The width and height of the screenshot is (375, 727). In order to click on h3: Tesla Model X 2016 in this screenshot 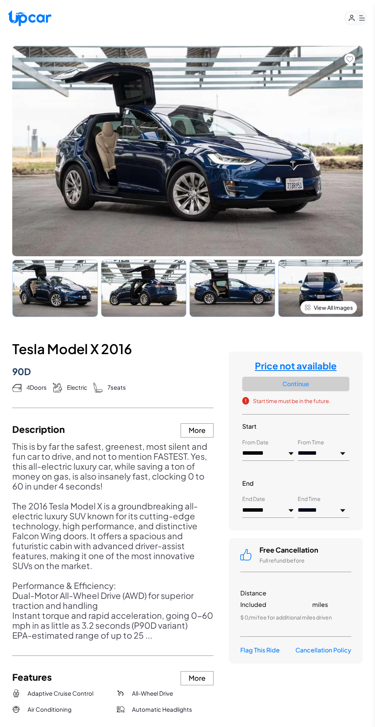, I will do `click(113, 349)`.